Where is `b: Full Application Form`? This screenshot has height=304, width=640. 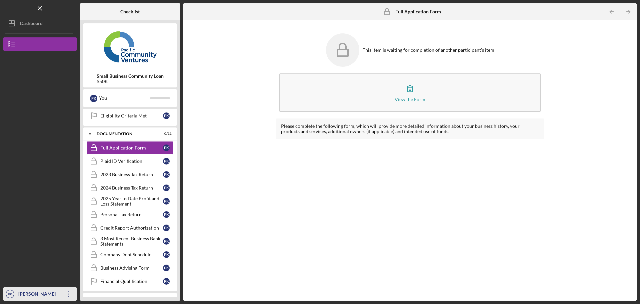
b: Full Application Form is located at coordinates (418, 12).